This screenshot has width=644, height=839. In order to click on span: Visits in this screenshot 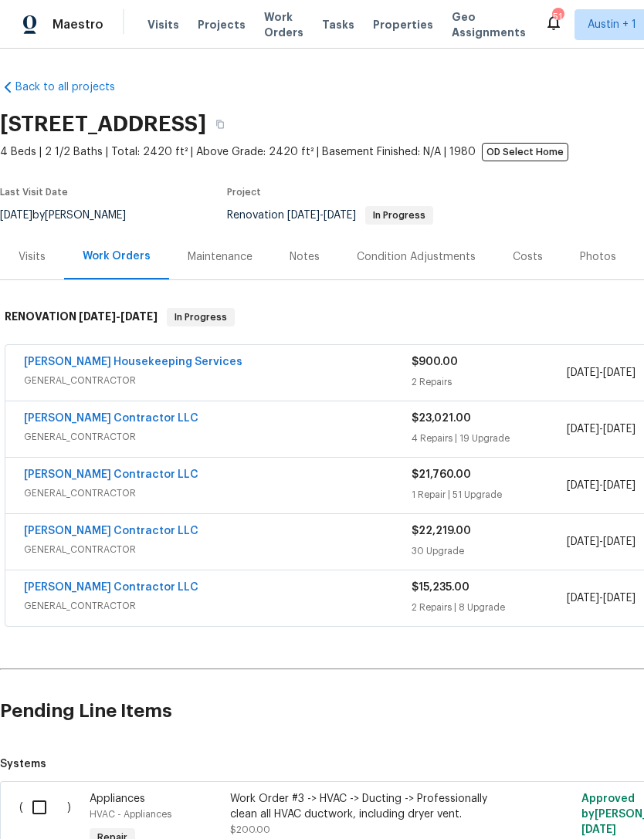, I will do `click(163, 25)`.